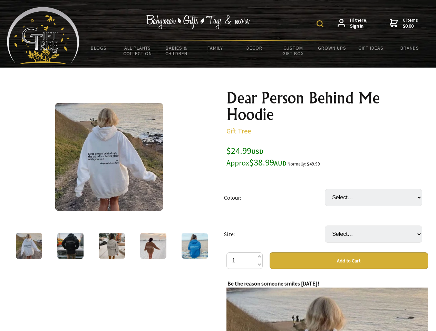  I want to click on a: Babies & Children, so click(176, 51).